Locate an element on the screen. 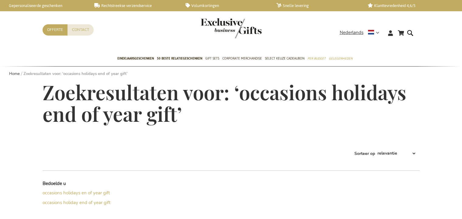 The image size is (462, 219). a: store logo is located at coordinates (216, 28).